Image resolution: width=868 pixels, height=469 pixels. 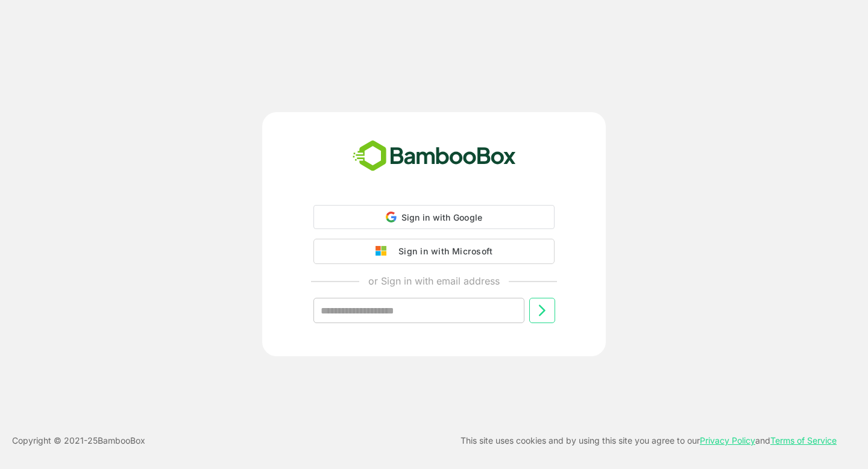 What do you see at coordinates (434, 156) in the screenshot?
I see `img: bamboobox` at bounding box center [434, 156].